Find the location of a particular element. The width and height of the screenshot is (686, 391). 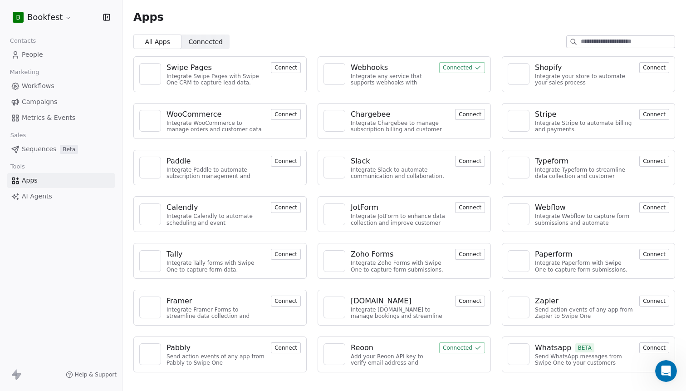

a: Pabbly is located at coordinates (216, 348).